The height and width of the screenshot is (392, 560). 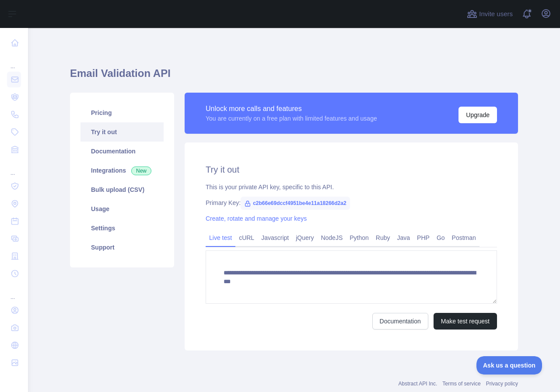 I want to click on span: Invite users, so click(x=496, y=14).